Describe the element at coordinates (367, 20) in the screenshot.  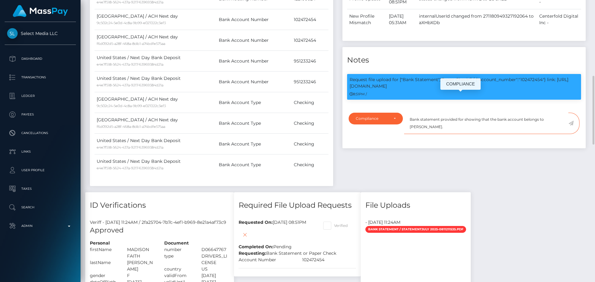
I see `td: New Profile Mismatch` at that location.